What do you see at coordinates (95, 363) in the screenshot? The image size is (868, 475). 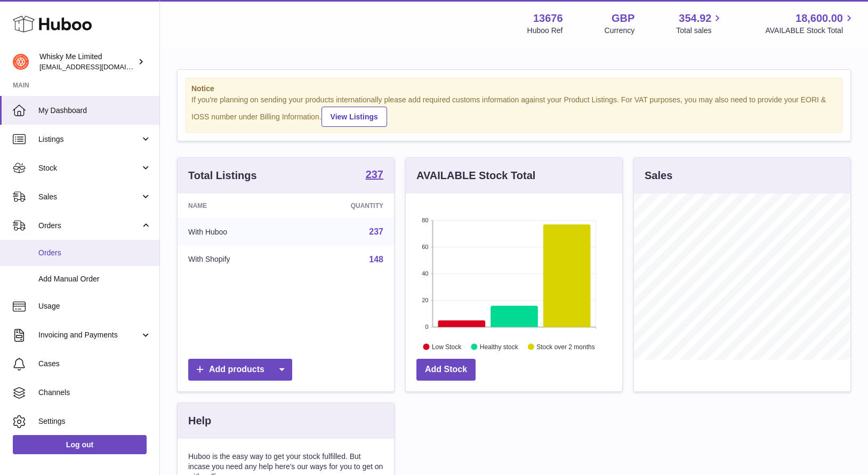 I see `span: Cases` at bounding box center [95, 363].